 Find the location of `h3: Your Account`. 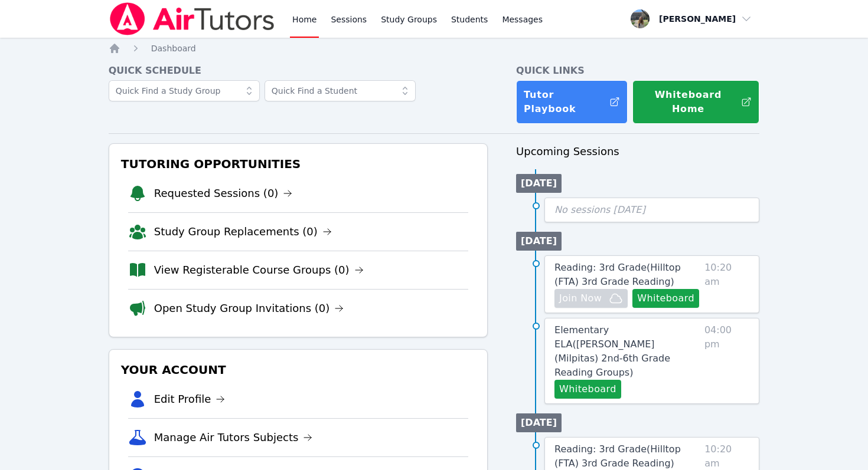

h3: Your Account is located at coordinates (298, 370).